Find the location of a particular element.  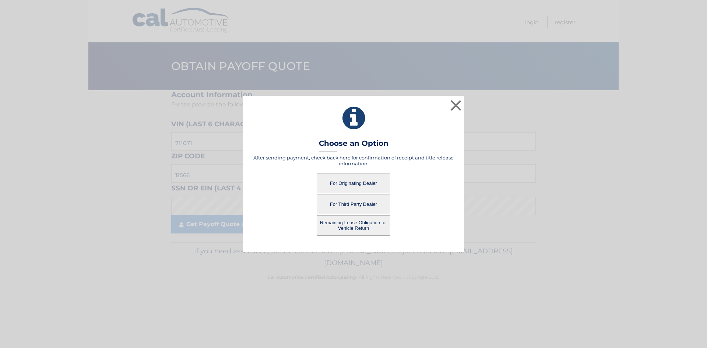

button: Remaining Lease Obligation for Vehicle Return is located at coordinates (353, 225).